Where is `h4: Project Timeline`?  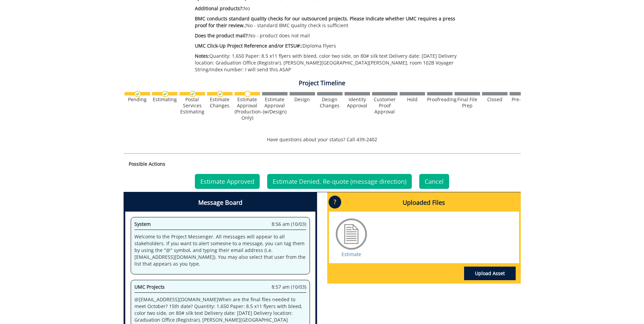 h4: Project Timeline is located at coordinates (322, 83).